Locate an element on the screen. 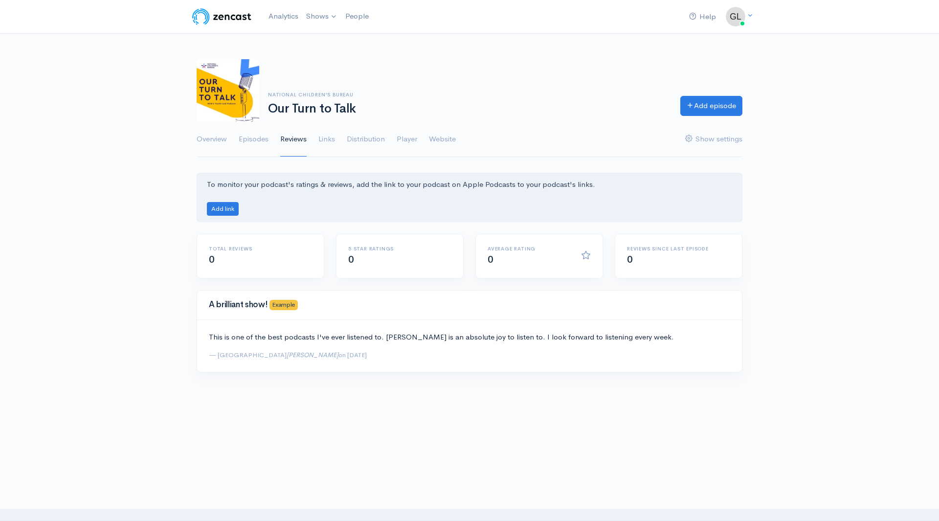 This screenshot has height=521, width=939. a: Analytics is located at coordinates (283, 16).